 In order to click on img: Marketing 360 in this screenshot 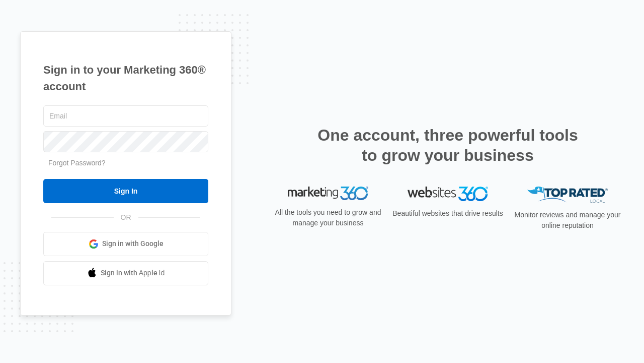, I will do `click(328, 193)`.